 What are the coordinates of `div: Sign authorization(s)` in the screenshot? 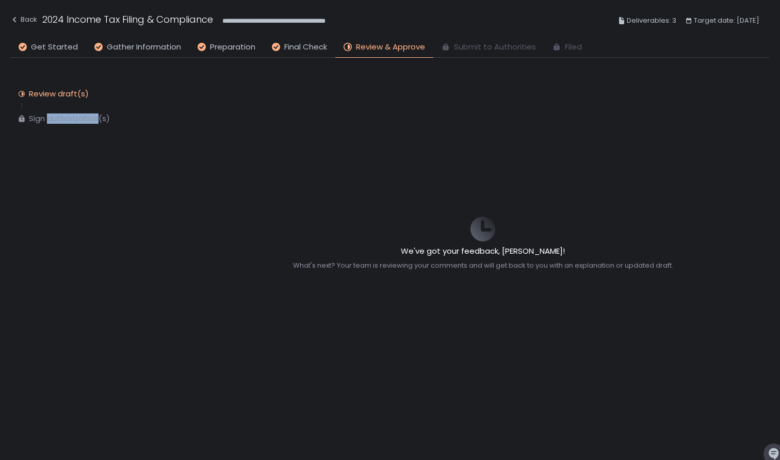 It's located at (69, 119).